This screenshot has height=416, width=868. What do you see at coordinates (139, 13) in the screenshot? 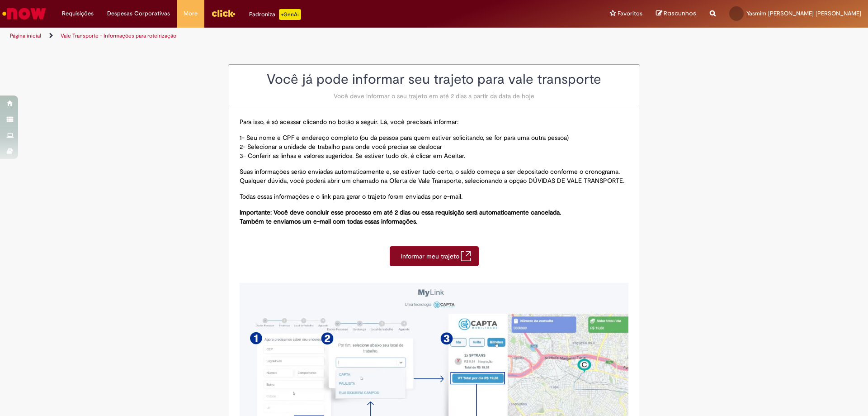
I see `span: Despesas Corporativas` at bounding box center [139, 13].